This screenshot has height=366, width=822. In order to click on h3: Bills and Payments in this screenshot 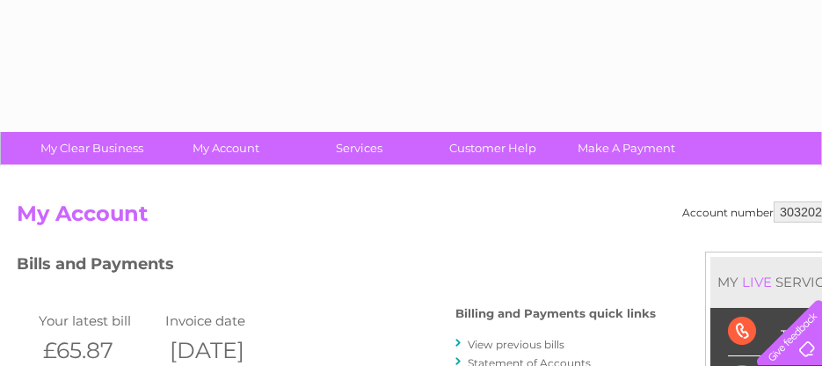, I will do `click(336, 266)`.